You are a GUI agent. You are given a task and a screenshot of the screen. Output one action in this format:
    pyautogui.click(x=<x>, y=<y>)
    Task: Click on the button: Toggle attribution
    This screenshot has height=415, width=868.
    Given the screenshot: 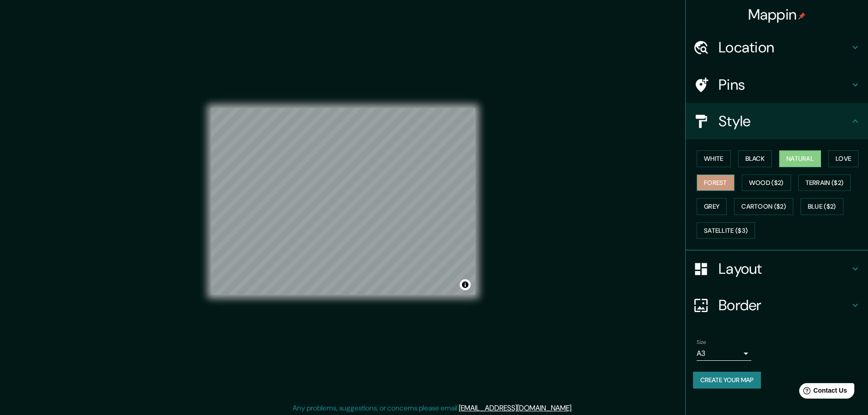 What is the action you would take?
    pyautogui.click(x=465, y=285)
    